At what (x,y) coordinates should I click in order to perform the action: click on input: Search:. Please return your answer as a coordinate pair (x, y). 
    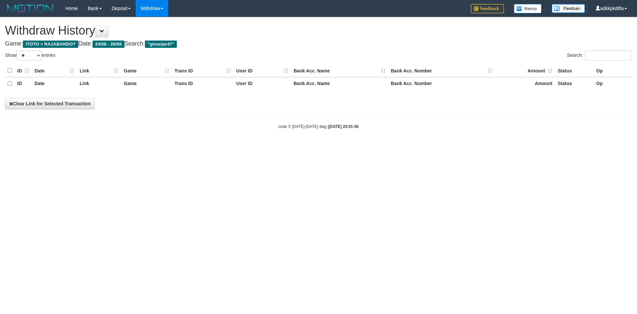
    Looking at the image, I should click on (609, 55).